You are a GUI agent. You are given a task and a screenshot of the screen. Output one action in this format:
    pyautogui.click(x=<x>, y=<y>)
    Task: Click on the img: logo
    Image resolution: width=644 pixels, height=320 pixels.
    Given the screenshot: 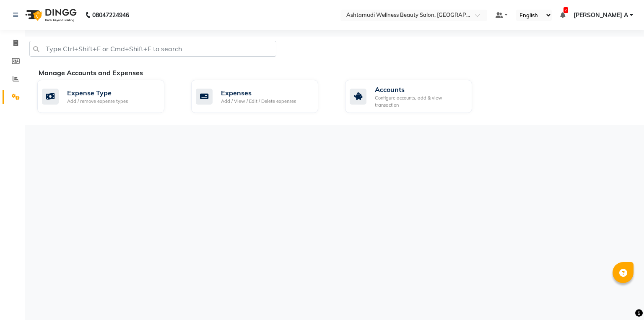 What is the action you would take?
    pyautogui.click(x=50, y=15)
    